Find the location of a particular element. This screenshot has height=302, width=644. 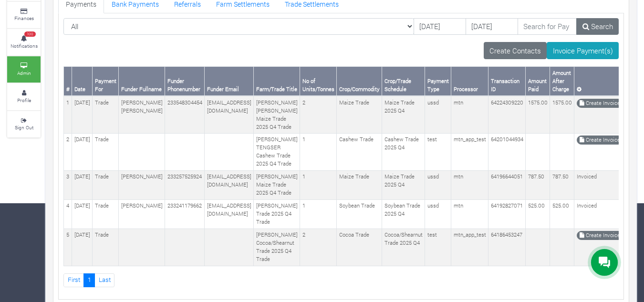

td: Soybean Trade is located at coordinates (359, 214).